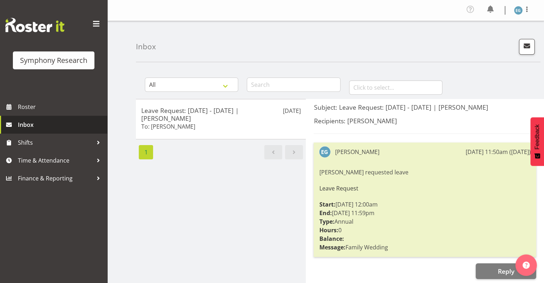  I want to click on span: Feedback, so click(537, 137).